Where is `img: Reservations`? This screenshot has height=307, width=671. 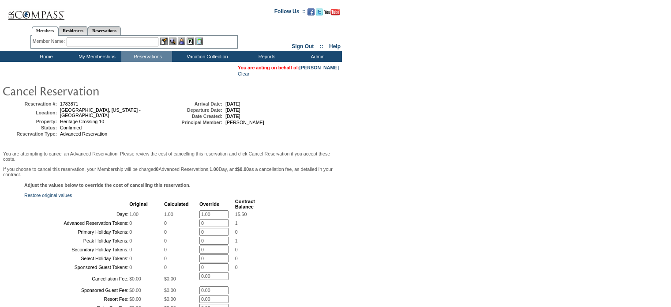 img: Reservations is located at coordinates (190, 41).